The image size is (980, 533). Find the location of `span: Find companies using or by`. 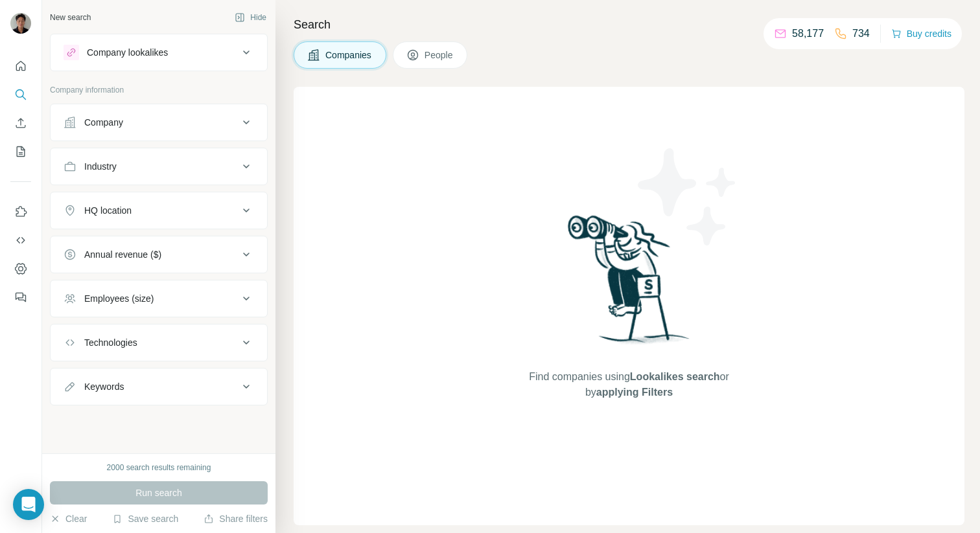

span: Find companies using or by is located at coordinates (629, 385).